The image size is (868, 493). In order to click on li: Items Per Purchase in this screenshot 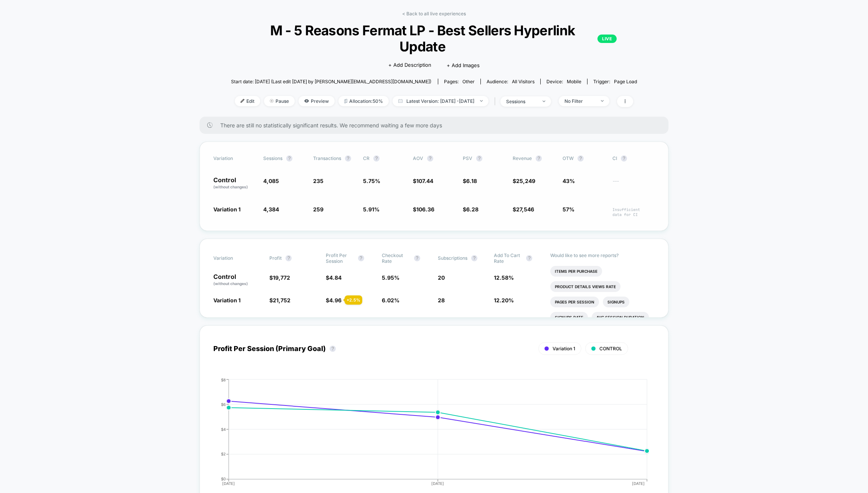, I will do `click(576, 271)`.